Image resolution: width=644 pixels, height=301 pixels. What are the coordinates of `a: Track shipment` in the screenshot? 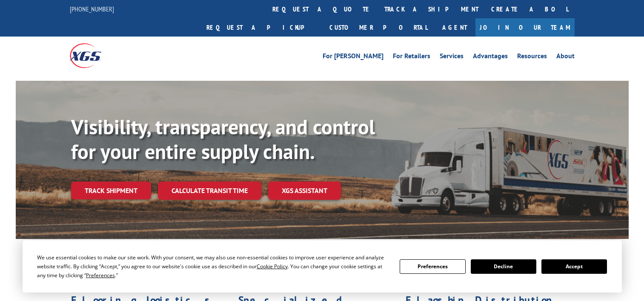 It's located at (111, 191).